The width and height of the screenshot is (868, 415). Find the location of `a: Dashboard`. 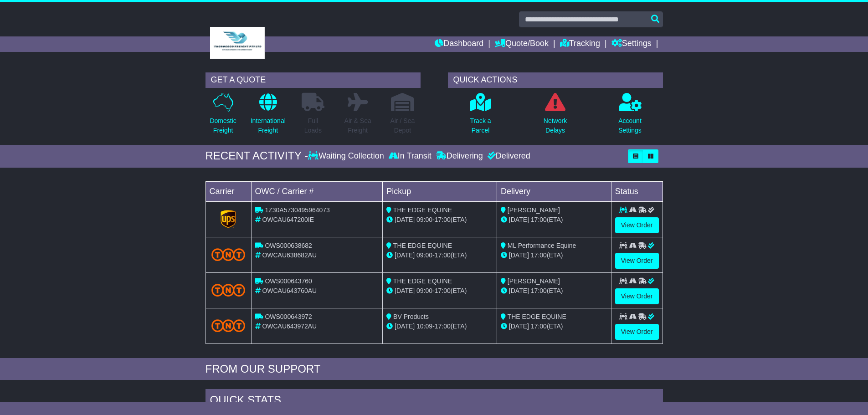

a: Dashboard is located at coordinates (459, 44).